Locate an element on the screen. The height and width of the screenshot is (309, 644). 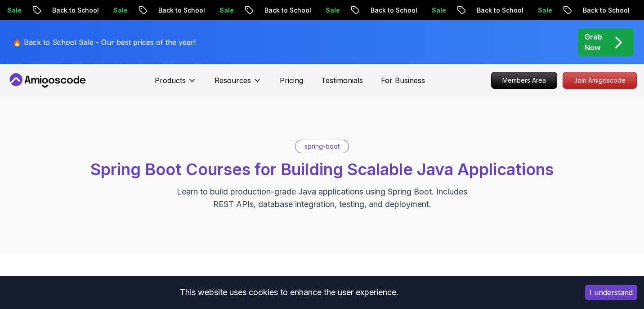
p: Learn to build production-grade Java applications using Spring Boot. Includes REST APIs, database... is located at coordinates (322, 198).